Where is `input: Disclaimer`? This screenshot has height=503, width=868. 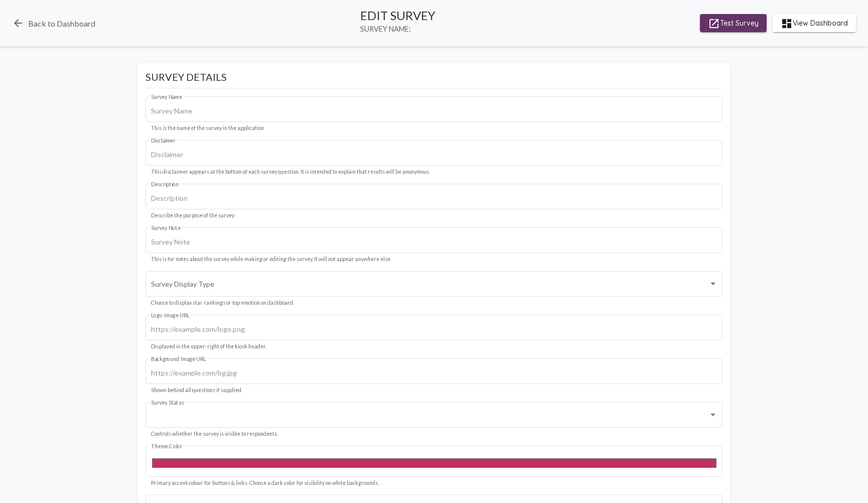 input: Disclaimer is located at coordinates (434, 155).